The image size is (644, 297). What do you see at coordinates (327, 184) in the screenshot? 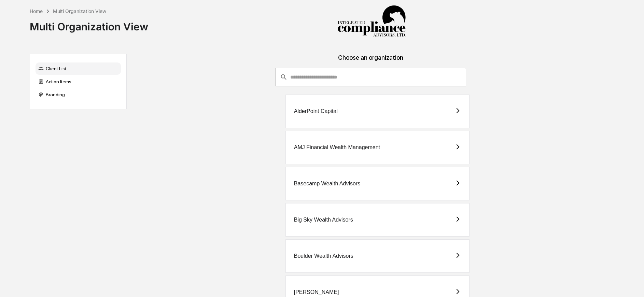
I see `div: Basecamp Wealth Advisors` at bounding box center [327, 184].